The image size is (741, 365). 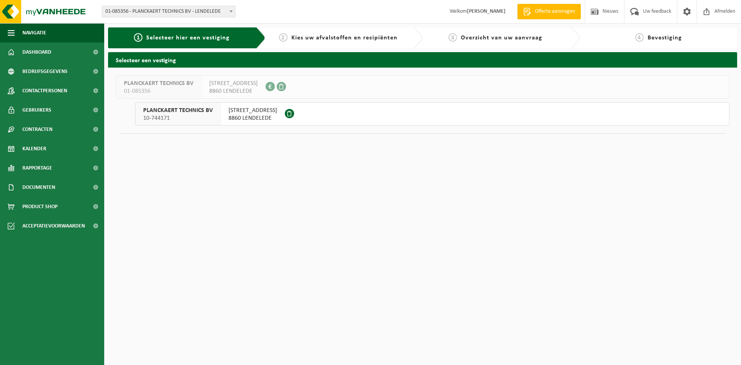 What do you see at coordinates (640, 37) in the screenshot?
I see `span: 4` at bounding box center [640, 37].